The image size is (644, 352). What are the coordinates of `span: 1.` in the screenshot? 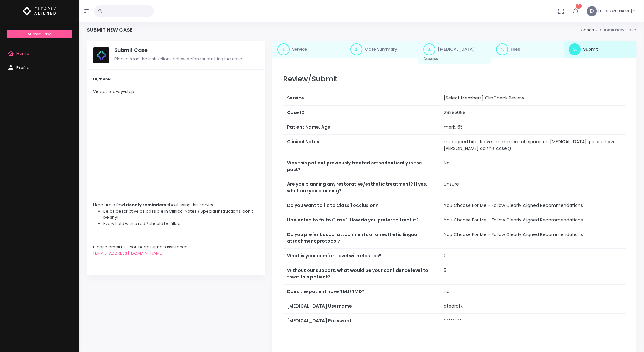 It's located at (283, 49).